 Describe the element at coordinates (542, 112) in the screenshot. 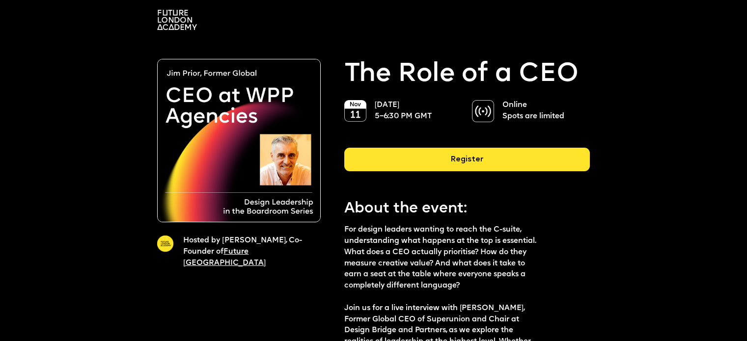

I see `p: Online Spots are limited` at that location.